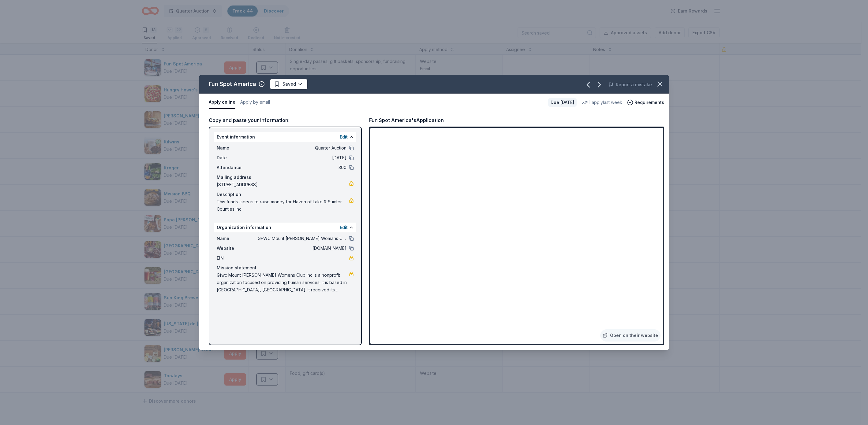 The height and width of the screenshot is (425, 868). What do you see at coordinates (650, 102) in the screenshot?
I see `span: Requirements` at bounding box center [650, 102].